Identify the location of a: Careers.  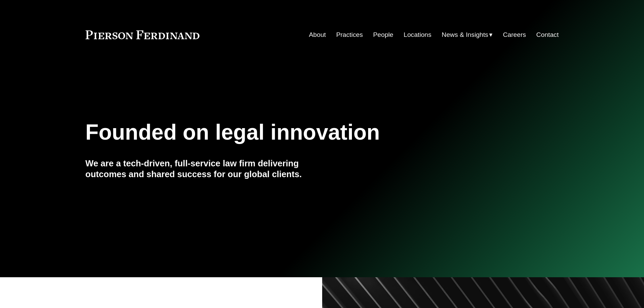
(514, 35).